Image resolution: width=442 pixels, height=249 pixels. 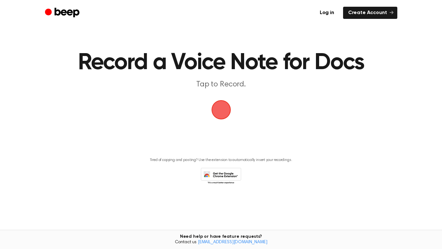 I want to click on a: Create Account, so click(x=371, y=13).